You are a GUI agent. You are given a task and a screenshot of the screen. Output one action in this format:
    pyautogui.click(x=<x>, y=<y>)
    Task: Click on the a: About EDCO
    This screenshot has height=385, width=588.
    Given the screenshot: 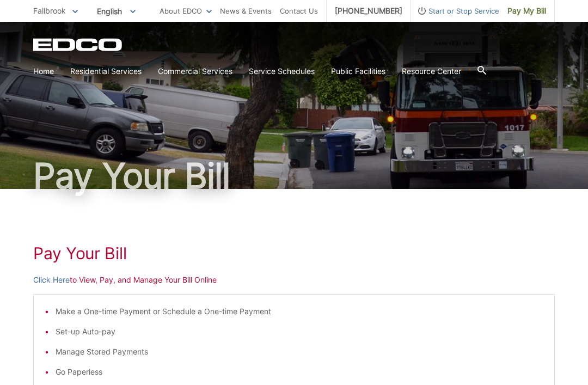 What is the action you would take?
    pyautogui.click(x=186, y=11)
    